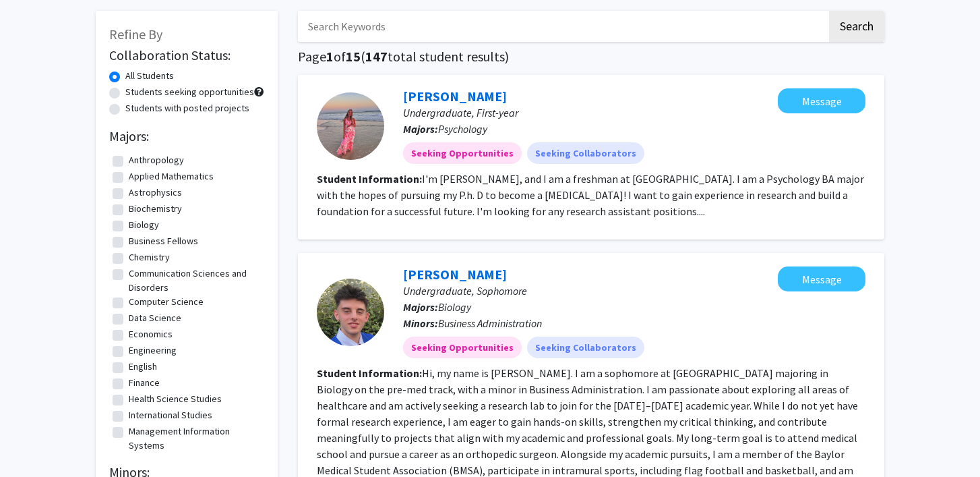  I want to click on label: Students seeking opportunities, so click(189, 91).